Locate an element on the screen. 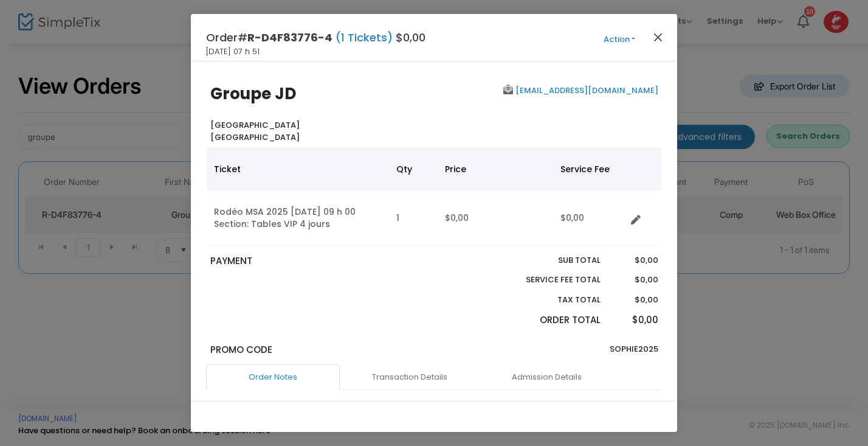 The image size is (868, 446). th: Qty is located at coordinates (414, 169).